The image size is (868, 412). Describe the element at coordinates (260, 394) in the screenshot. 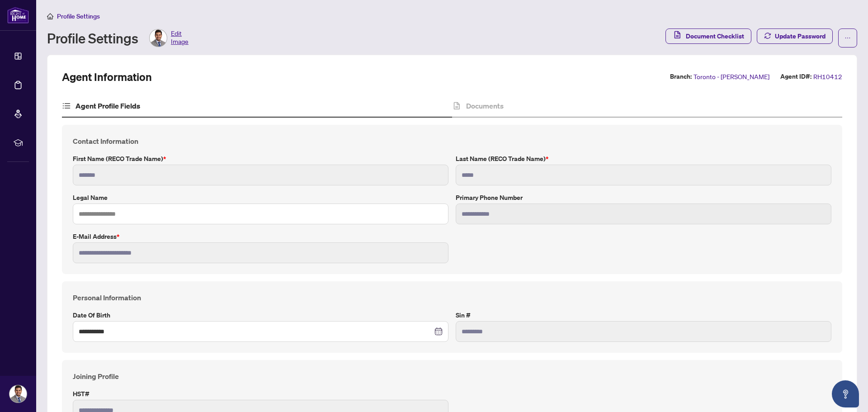

I see `label: HST#` at that location.